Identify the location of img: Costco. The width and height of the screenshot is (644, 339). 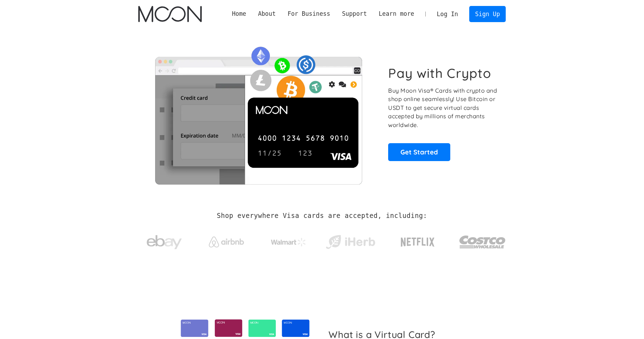
(483, 242).